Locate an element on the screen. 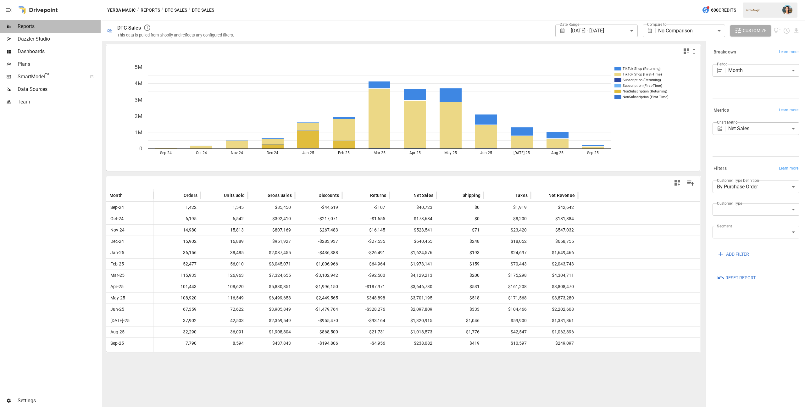  span: 108,620 is located at coordinates (224, 287).